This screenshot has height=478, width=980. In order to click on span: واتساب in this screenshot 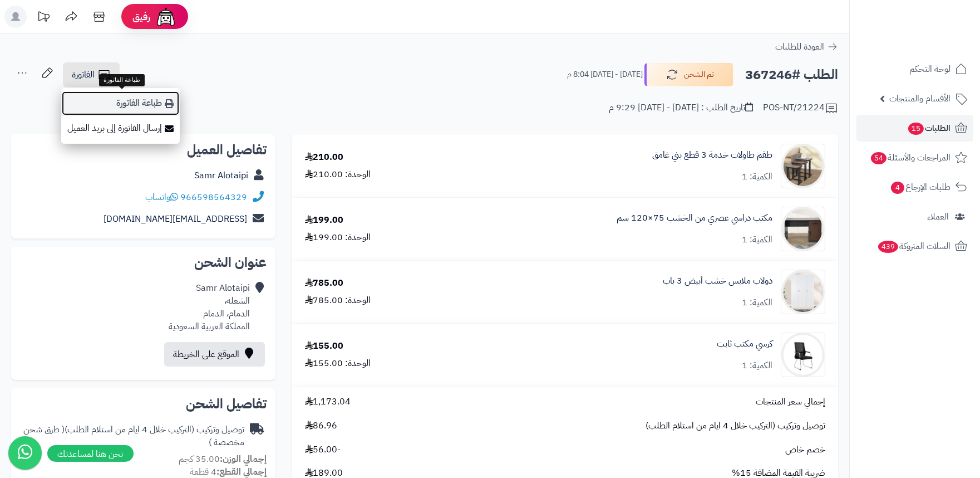, I will do `click(162, 198)`.